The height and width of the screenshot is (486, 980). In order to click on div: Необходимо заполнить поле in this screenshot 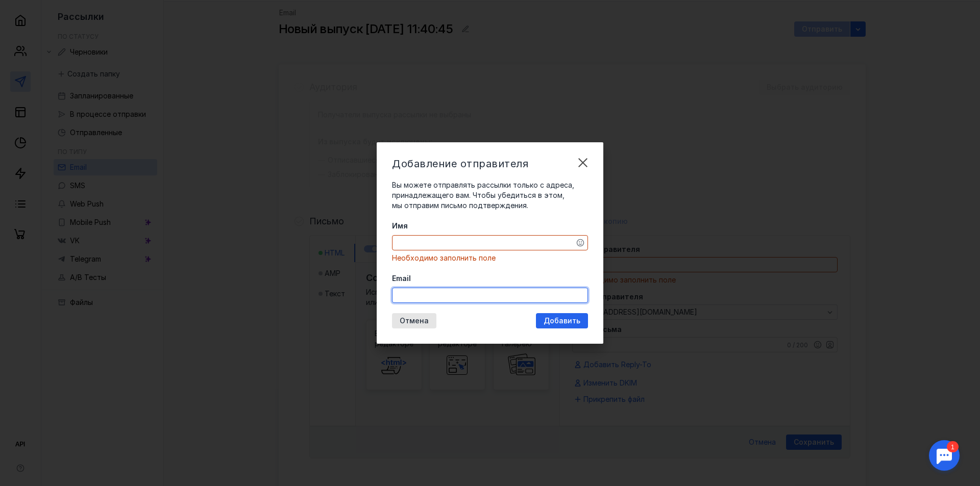, I will do `click(490, 259)`.